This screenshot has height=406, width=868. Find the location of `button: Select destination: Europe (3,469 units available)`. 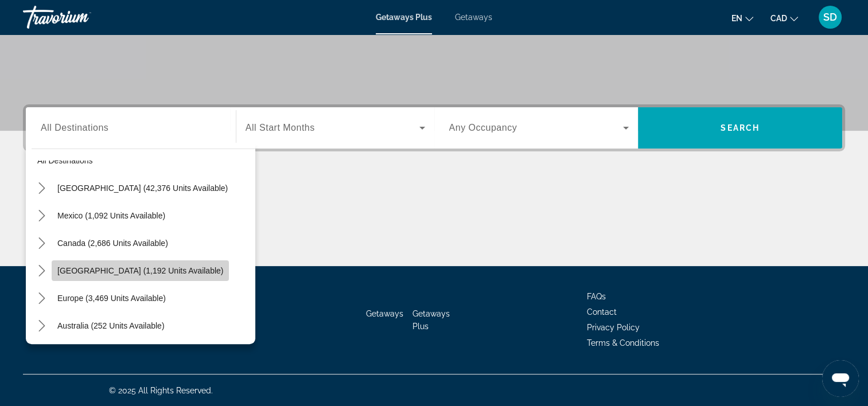

button: Select destination: Europe (3,469 units available) is located at coordinates (111, 298).